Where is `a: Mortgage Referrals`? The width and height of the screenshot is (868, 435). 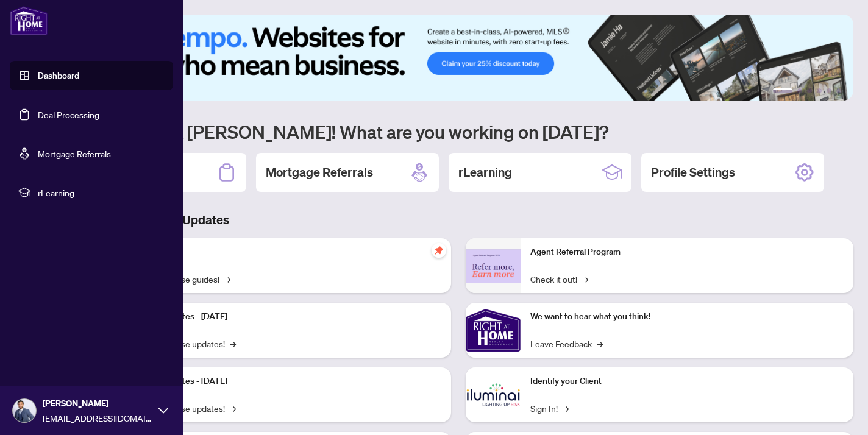 a: Mortgage Referrals is located at coordinates (74, 154).